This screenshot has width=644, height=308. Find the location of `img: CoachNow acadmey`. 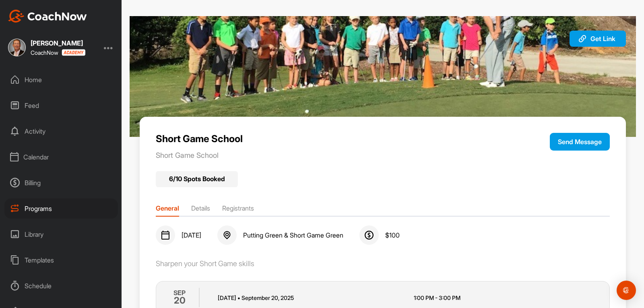

img: CoachNow acadmey is located at coordinates (73, 53).